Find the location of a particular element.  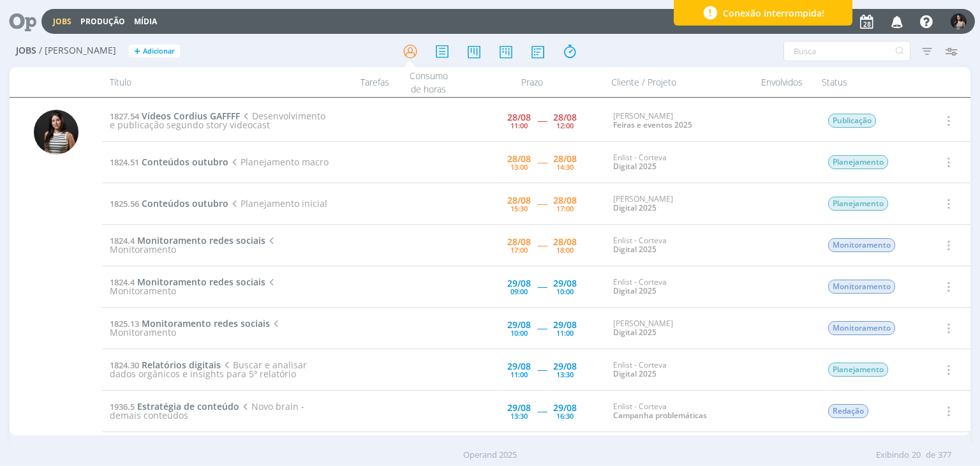

div: Tarefas is located at coordinates (358, 81).